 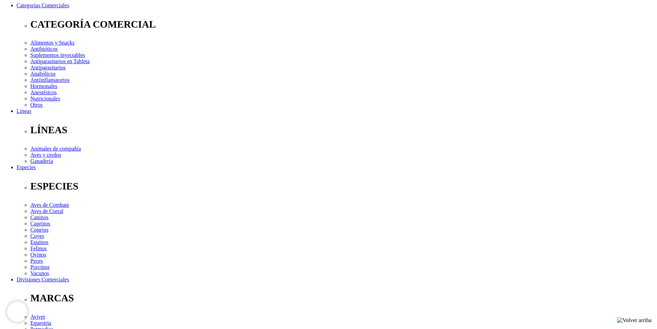 What do you see at coordinates (50, 80) in the screenshot?
I see `span: Antiinflamatorios` at bounding box center [50, 80].